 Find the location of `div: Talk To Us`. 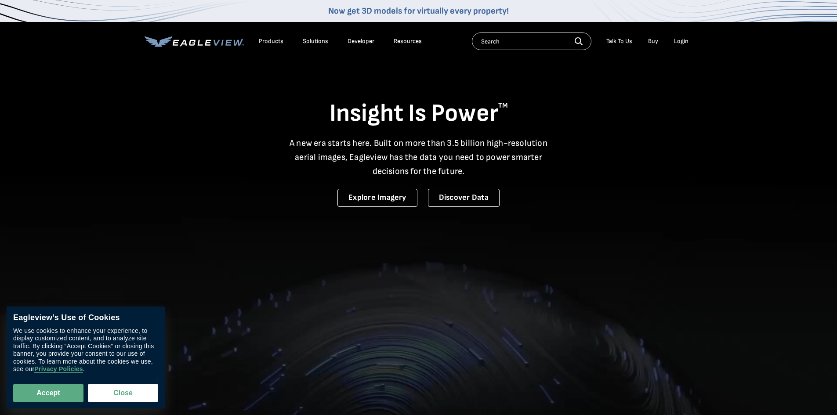

div: Talk To Us is located at coordinates (619, 41).